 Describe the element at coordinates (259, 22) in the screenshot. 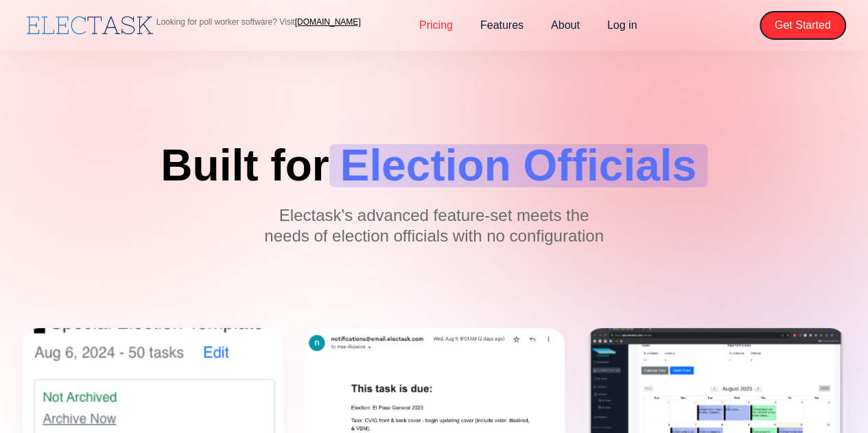

I see `p: Looking for poll worker software? Visit` at that location.